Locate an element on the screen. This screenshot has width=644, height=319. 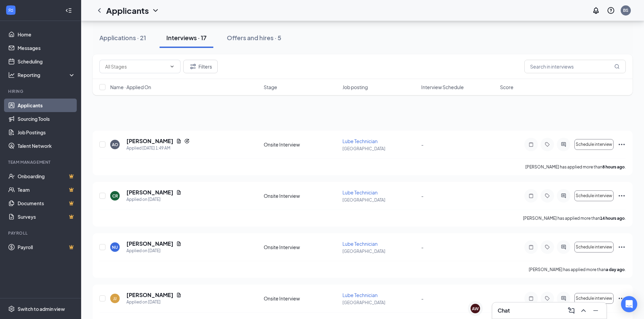
div: AO is located at coordinates (115, 144).